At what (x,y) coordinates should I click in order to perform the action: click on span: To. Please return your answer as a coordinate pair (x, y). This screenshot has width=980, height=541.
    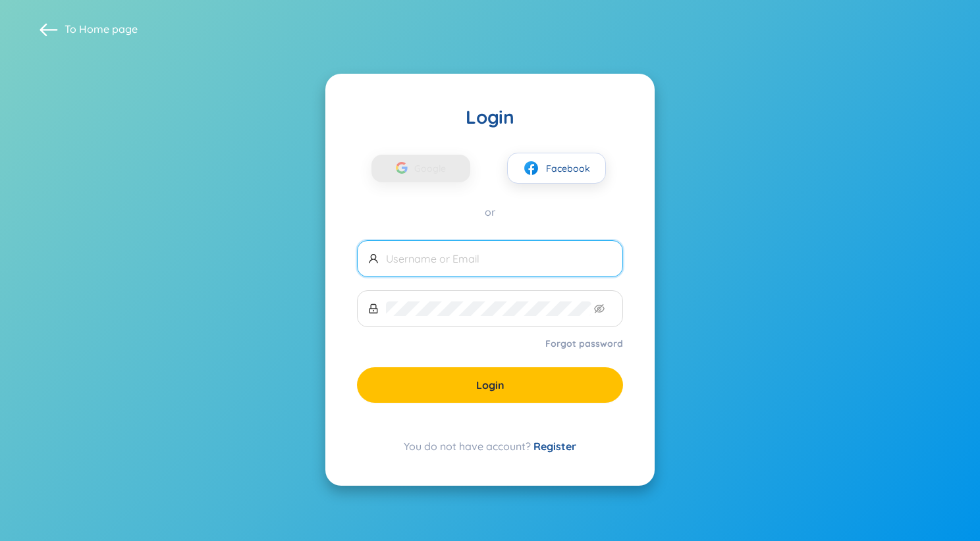
    Looking at the image, I should click on (101, 29).